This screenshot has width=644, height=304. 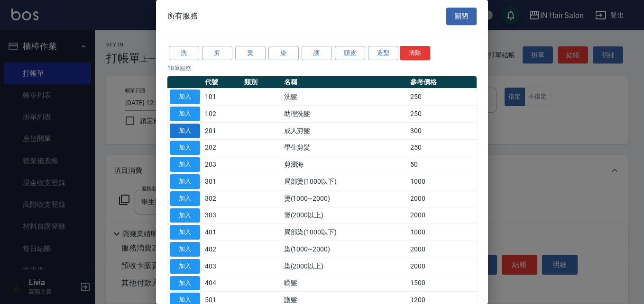 I want to click on td: 403, so click(x=222, y=266).